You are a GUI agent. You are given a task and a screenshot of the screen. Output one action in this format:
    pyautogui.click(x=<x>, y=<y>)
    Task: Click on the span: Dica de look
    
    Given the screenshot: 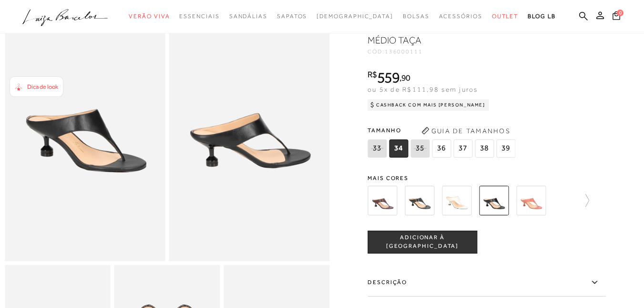 What is the action you would take?
    pyautogui.click(x=42, y=86)
    